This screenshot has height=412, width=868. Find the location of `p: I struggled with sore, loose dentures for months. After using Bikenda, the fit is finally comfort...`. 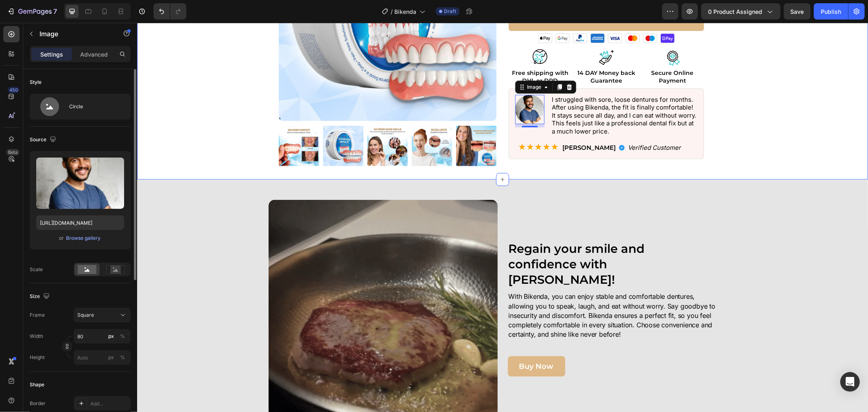

p: I struggled with sore, loose dentures for months. After using Bikenda, the fit is finally comfort... is located at coordinates (487, 93).